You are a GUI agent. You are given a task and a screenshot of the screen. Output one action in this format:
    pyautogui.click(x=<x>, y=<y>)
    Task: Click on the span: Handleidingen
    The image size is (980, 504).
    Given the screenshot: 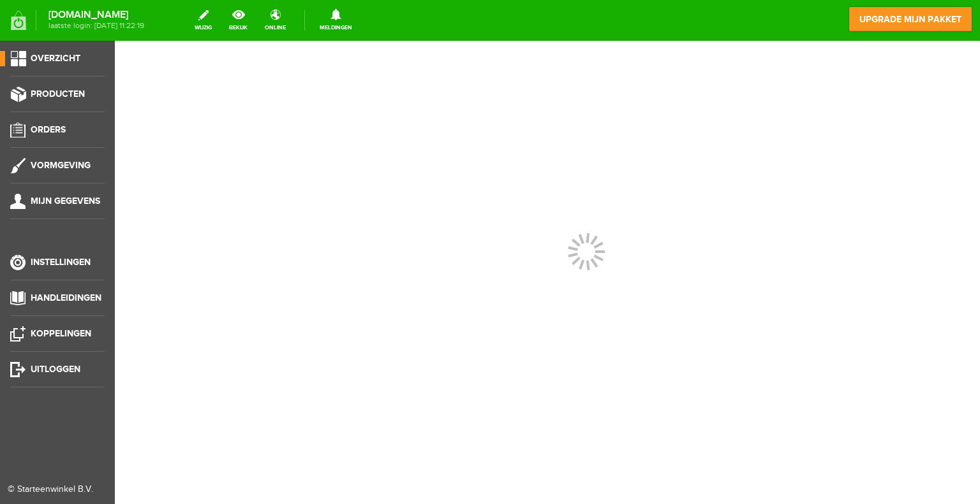 What is the action you would take?
    pyautogui.click(x=66, y=298)
    